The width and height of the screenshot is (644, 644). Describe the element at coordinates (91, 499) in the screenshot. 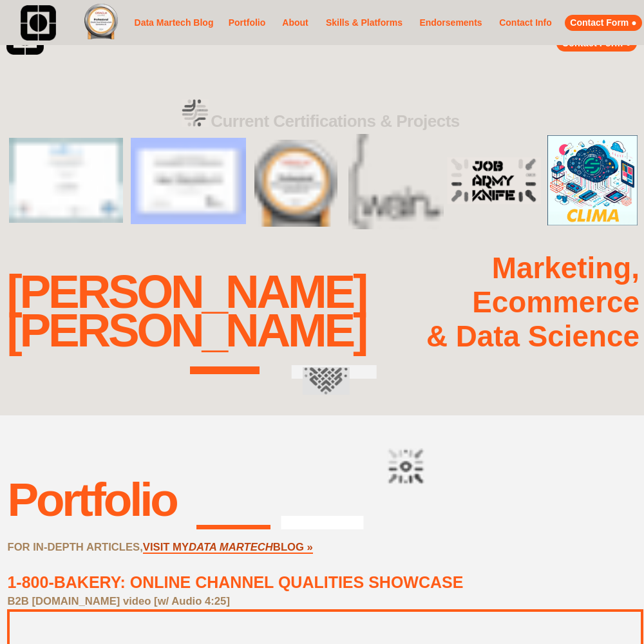

I see `div: Portfolio` at that location.